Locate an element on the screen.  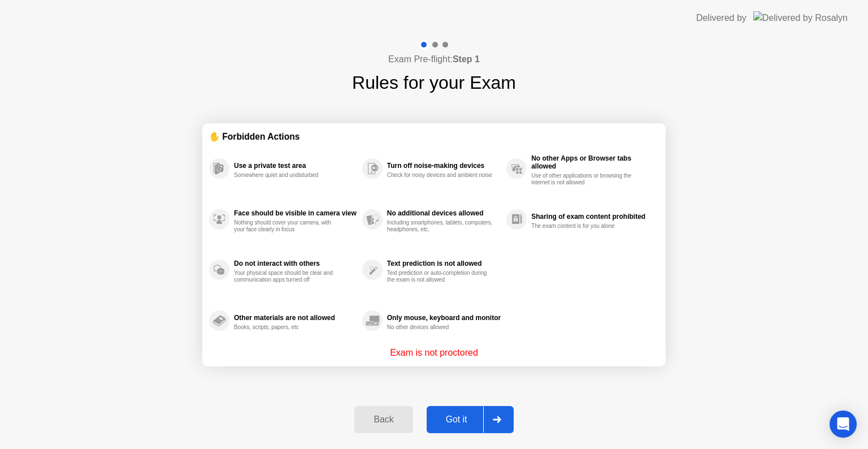
div: Your physical space should be clear and communication apps turned off is located at coordinates (287, 276).